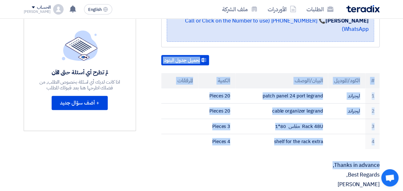 The image size is (403, 191). Describe the element at coordinates (240, 9) in the screenshot. I see `a: ملف الشركة` at that location.